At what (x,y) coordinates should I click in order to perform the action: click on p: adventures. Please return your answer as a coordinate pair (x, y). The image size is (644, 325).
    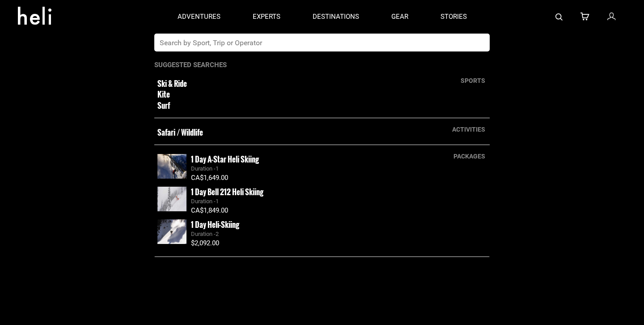
    Looking at the image, I should click on (199, 16).